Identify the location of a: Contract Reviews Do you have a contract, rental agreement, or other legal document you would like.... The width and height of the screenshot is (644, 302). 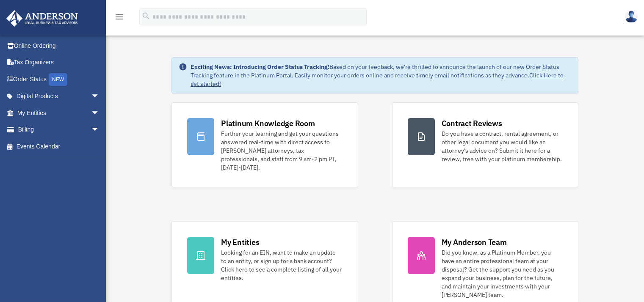
(485, 145).